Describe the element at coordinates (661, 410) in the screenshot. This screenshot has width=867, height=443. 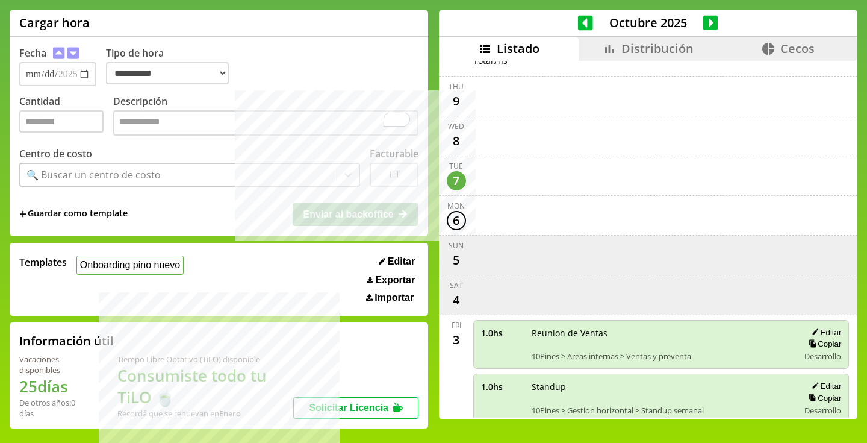
I see `span: 10Pines > Gestion horizontal > Standup semanal` at that location.